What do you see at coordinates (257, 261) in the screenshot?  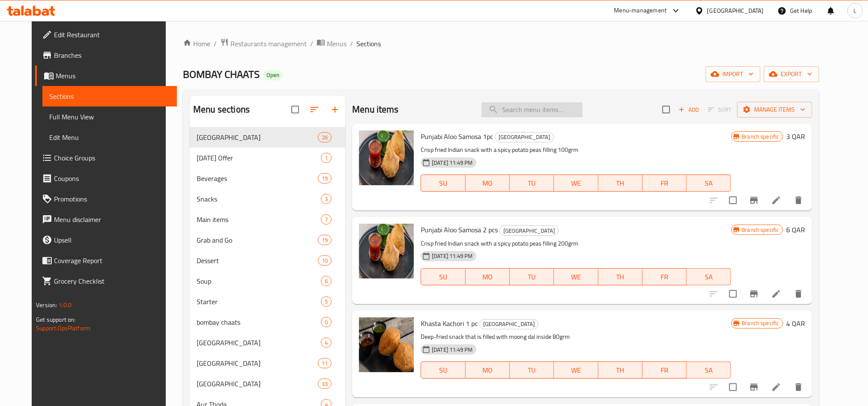 I see `span: Dessert` at bounding box center [257, 261].